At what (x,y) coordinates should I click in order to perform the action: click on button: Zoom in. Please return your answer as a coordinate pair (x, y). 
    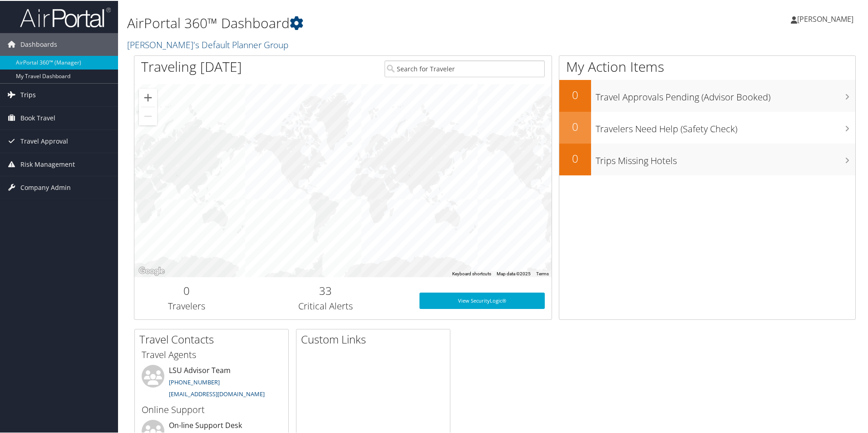
    Looking at the image, I should click on (148, 97).